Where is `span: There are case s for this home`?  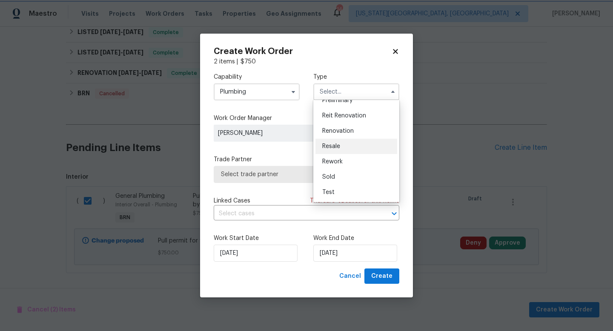
span: There are case s for this home is located at coordinates (354, 201).